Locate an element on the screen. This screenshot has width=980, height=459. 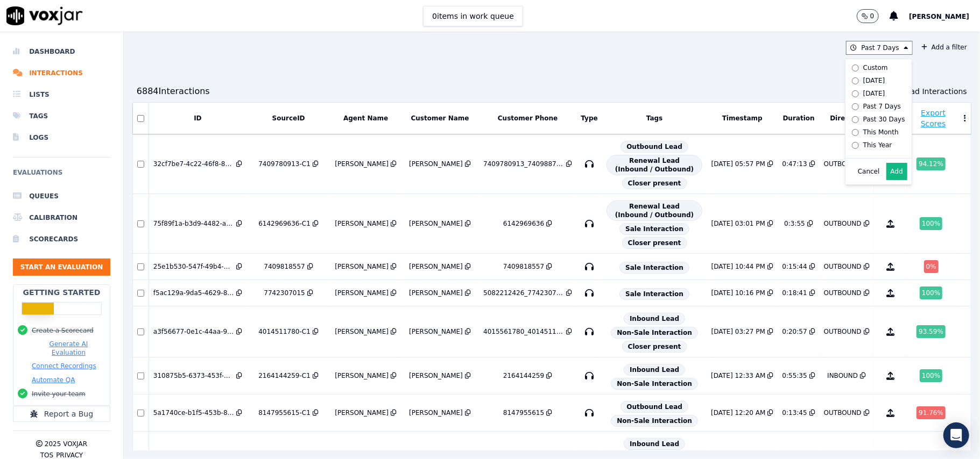
button: Cancel is located at coordinates (868, 171).